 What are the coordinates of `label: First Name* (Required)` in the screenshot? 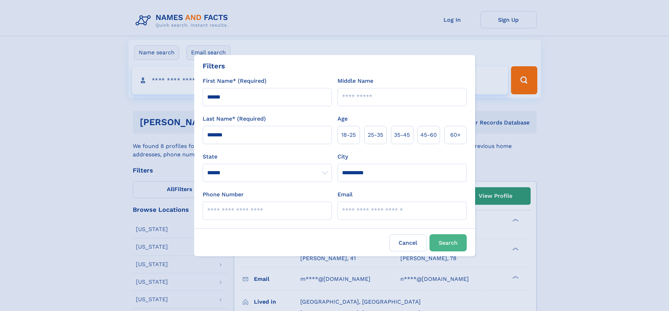 It's located at (234, 81).